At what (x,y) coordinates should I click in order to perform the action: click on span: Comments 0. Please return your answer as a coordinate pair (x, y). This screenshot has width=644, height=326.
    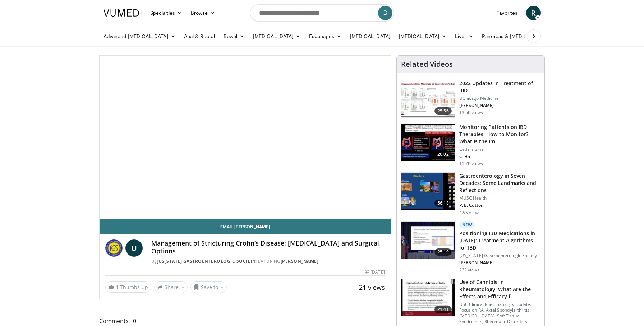
    Looking at the image, I should click on (245, 321).